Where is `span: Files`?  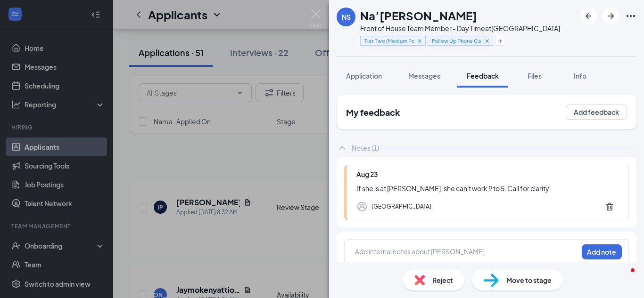
span: Files is located at coordinates (534, 76).